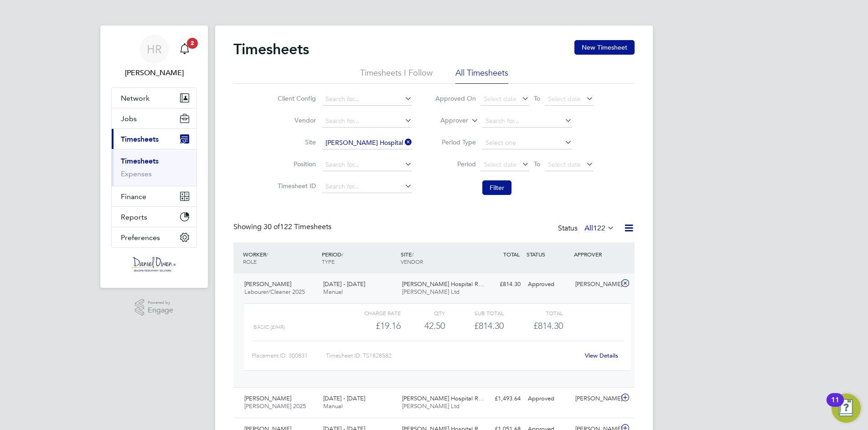  What do you see at coordinates (601, 356) in the screenshot?
I see `a: View Details` at bounding box center [601, 356].